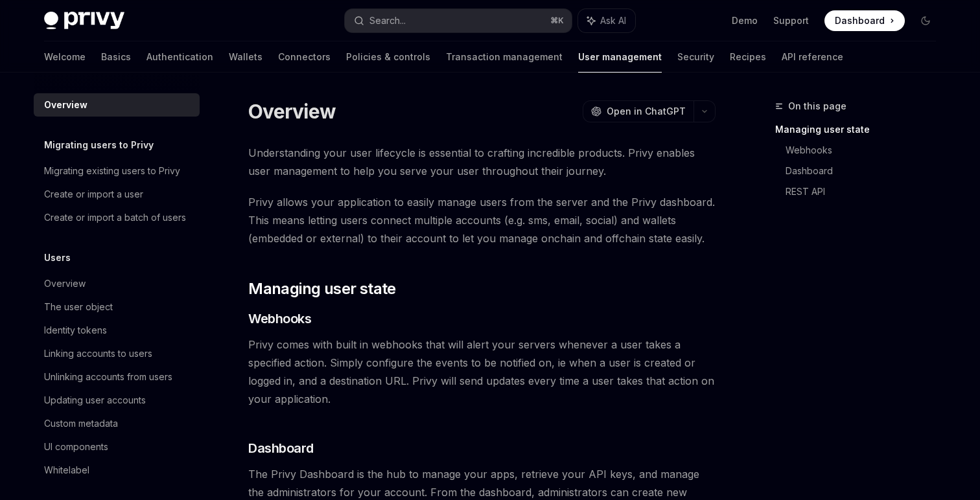 The width and height of the screenshot is (980, 500). I want to click on a: Security, so click(695, 57).